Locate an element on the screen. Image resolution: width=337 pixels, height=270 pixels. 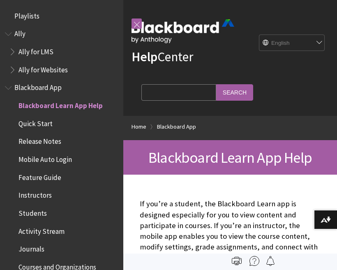
p: If you’re a student, the Blackboard Learn app is designed especially for you to view content and ... is located at coordinates (230, 230).